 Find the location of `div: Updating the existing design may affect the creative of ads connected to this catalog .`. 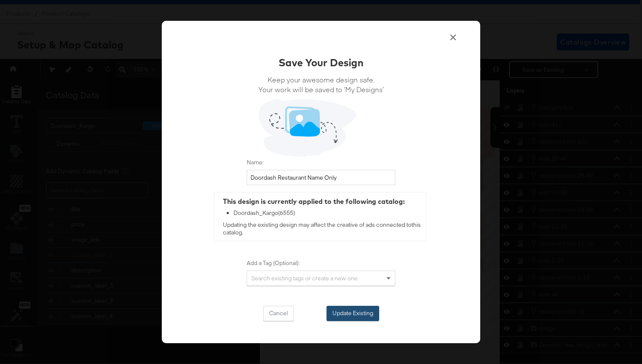

div: Updating the existing design may affect the creative of ads connected to this catalog . is located at coordinates (320, 216).